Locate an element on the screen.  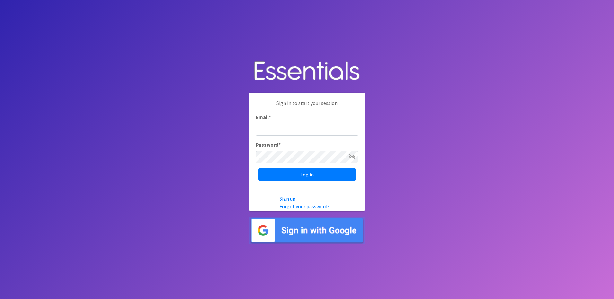
a: Forgot your password? is located at coordinates (304, 207).